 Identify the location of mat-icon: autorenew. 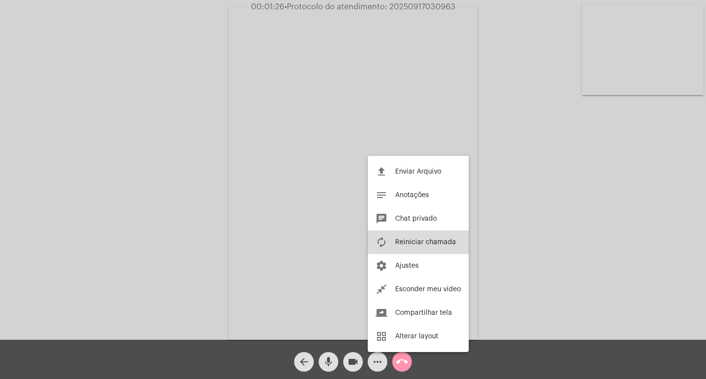
(381, 242).